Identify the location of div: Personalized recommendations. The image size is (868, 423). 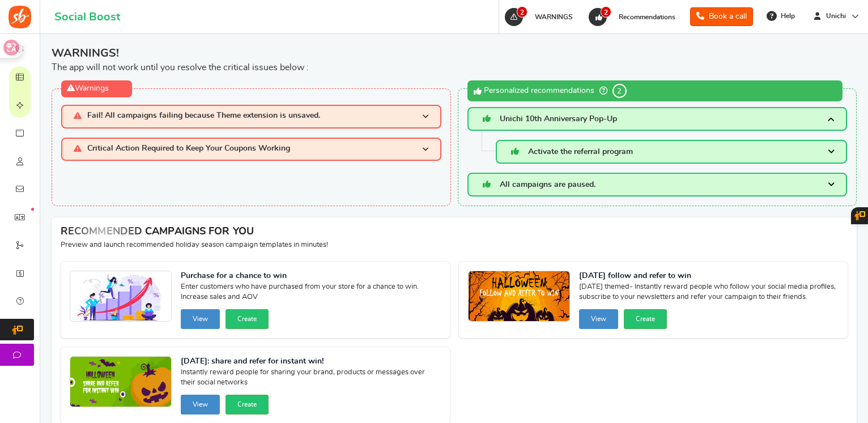
(655, 91).